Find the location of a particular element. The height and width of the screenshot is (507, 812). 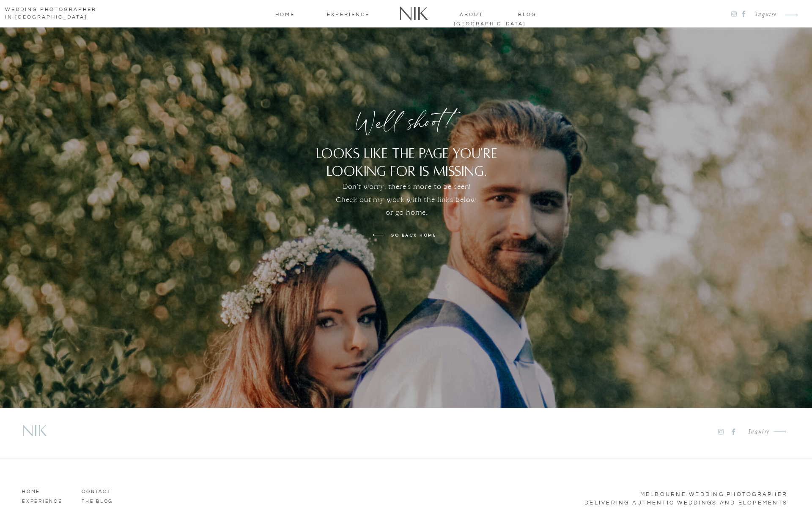

a: LOOKS LIKE THE PAGE YOU'RE LOOKING FOR IS MISSING. is located at coordinates (407, 154).